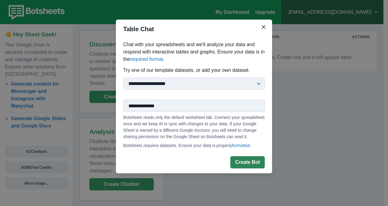 This screenshot has height=206, width=388. What do you see at coordinates (194, 127) in the screenshot?
I see `p: Botsheets reads only the default worksheet tab. Connect your spreadsheet once and we keep AI in s...` at bounding box center [194, 127].